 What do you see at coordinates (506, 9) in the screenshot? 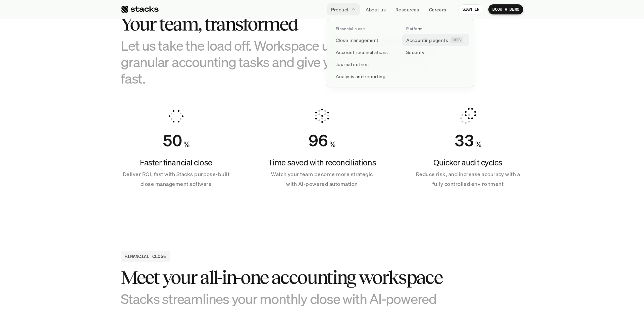
I see `a: BOOK A DEMO` at bounding box center [506, 9].